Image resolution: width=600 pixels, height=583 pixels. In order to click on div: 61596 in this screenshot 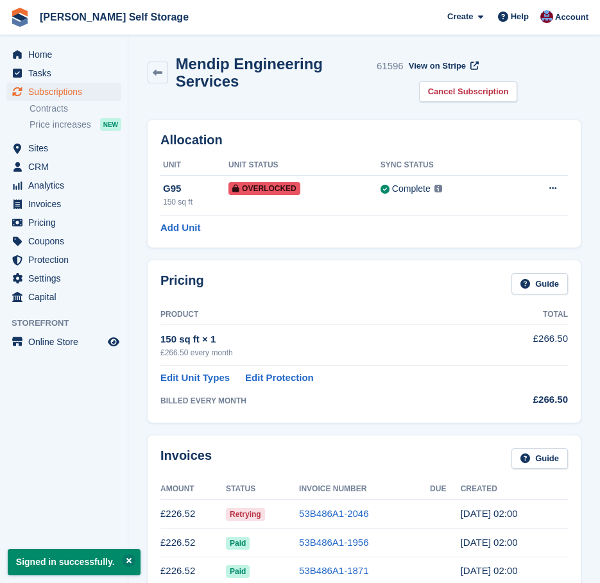, I will do `click(390, 66)`.